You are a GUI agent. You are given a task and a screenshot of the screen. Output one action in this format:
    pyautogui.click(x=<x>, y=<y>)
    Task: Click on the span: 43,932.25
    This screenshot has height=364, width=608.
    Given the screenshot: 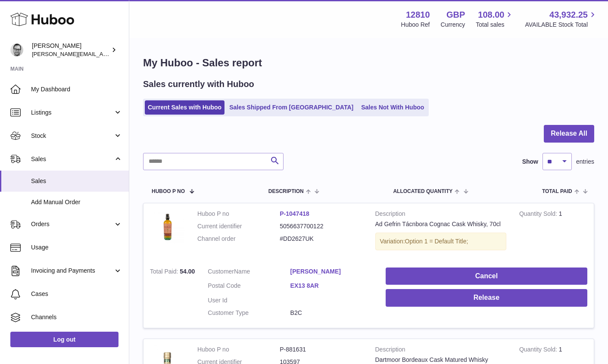 What is the action you would take?
    pyautogui.click(x=569, y=15)
    